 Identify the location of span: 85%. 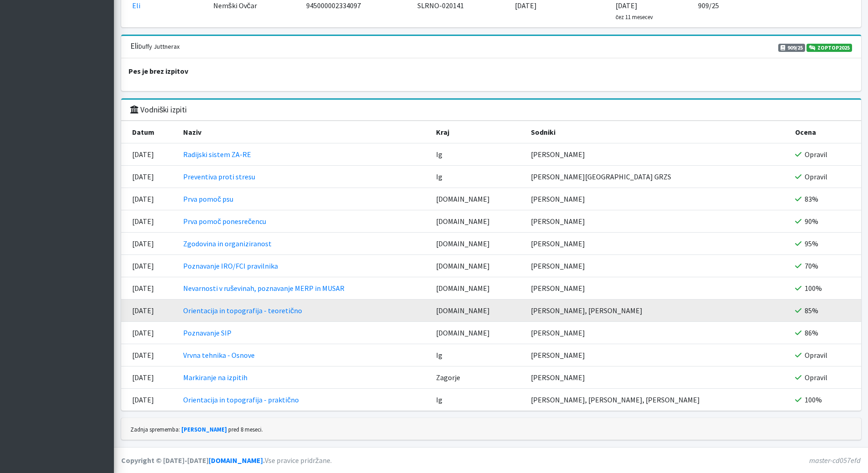
(812, 310).